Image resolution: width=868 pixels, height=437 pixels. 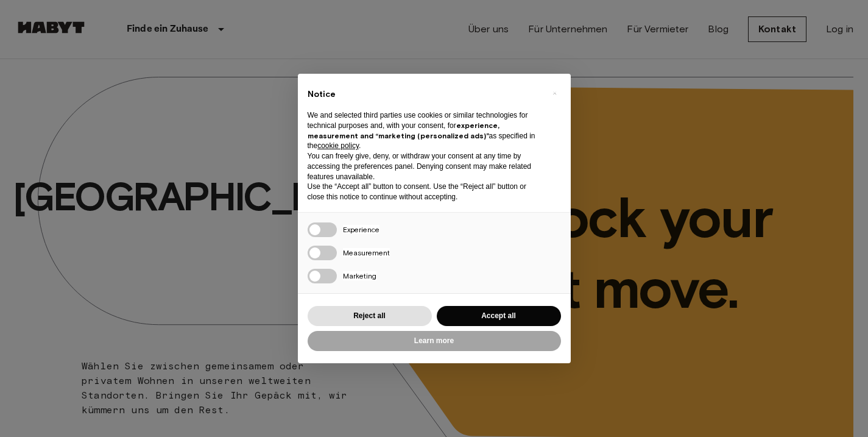 I want to click on span: Experience, so click(x=361, y=229).